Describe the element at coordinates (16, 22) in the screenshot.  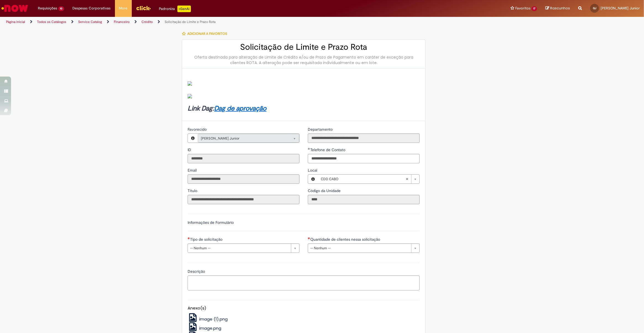
I see `a: Página inicial` at that location.